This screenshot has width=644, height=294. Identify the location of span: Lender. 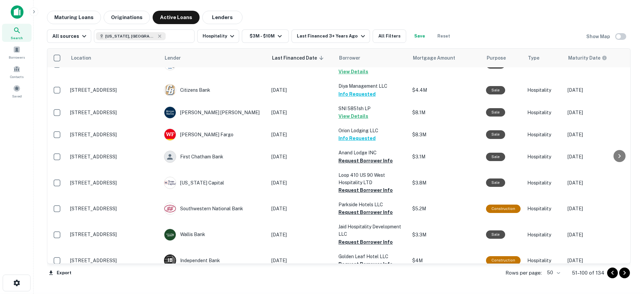
(173, 58).